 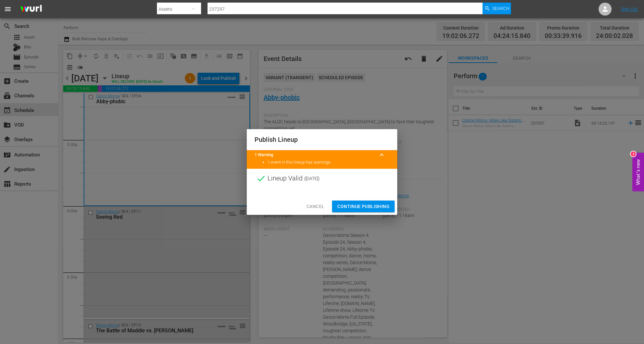 What do you see at coordinates (633, 154) in the screenshot?
I see `div: 2` at bounding box center [633, 154].